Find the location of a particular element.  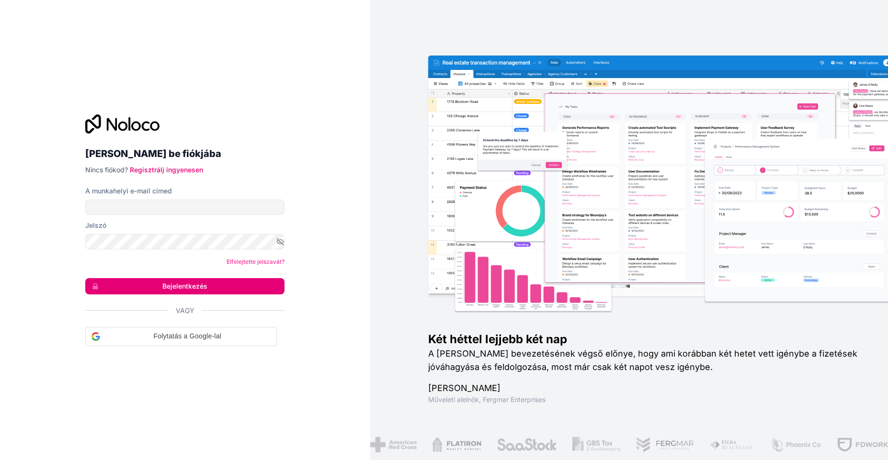

img: /eszközök/fergmar-CudnrXN5.png is located at coordinates (658, 445).